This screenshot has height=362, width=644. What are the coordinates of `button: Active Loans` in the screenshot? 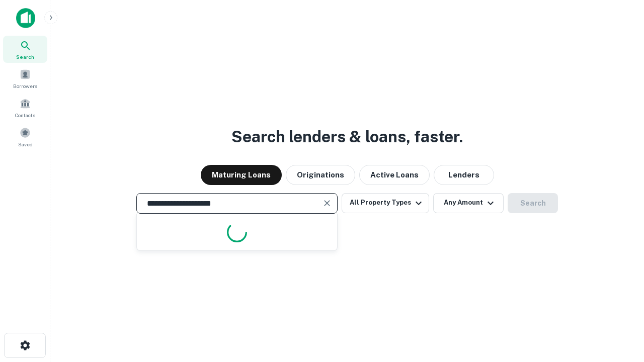 It's located at (395, 175).